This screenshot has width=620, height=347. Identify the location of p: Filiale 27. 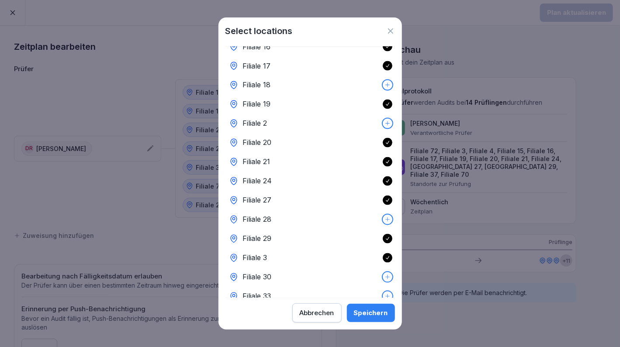
(257, 200).